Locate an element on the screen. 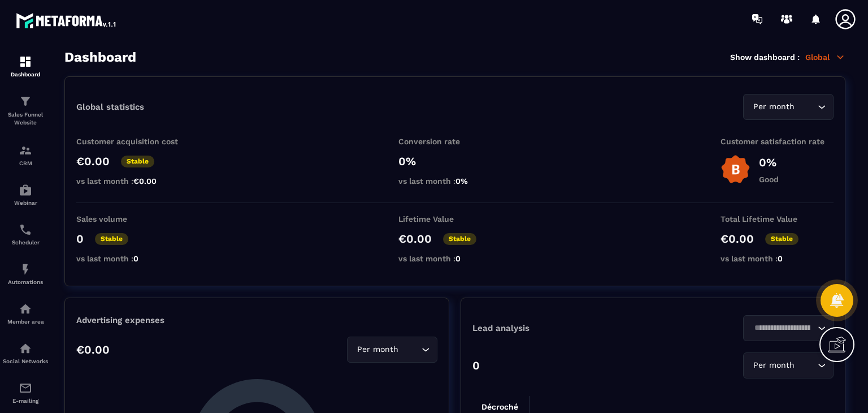  span: €0.00 is located at coordinates (145, 181).